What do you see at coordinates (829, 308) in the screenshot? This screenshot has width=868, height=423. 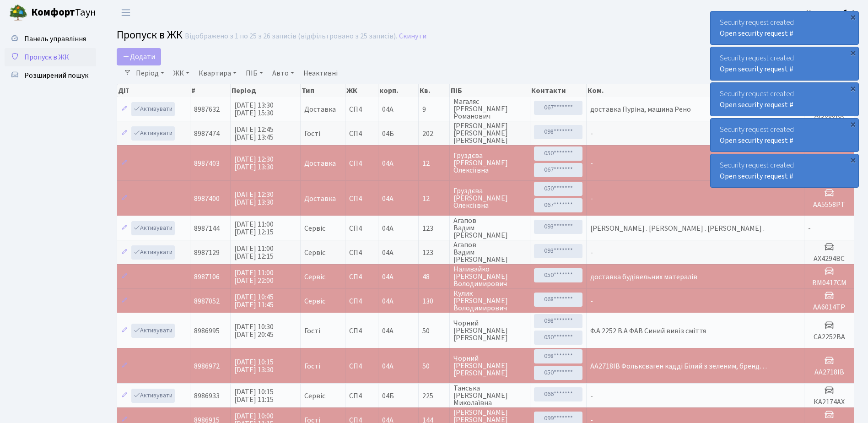 I see `h5: АА6014ТР` at bounding box center [829, 308].